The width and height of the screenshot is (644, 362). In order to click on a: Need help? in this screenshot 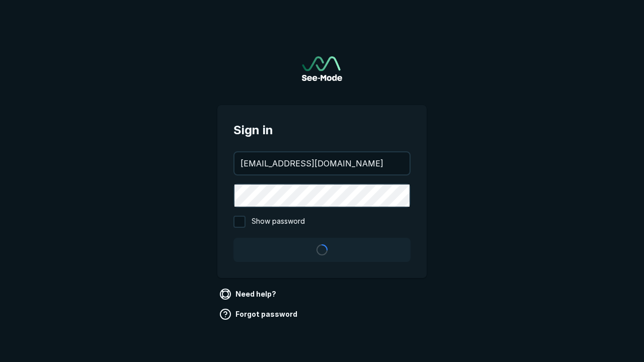, I will do `click(249, 294)`.